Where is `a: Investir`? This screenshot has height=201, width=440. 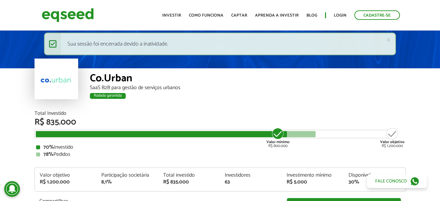 a: Investir is located at coordinates (171, 15).